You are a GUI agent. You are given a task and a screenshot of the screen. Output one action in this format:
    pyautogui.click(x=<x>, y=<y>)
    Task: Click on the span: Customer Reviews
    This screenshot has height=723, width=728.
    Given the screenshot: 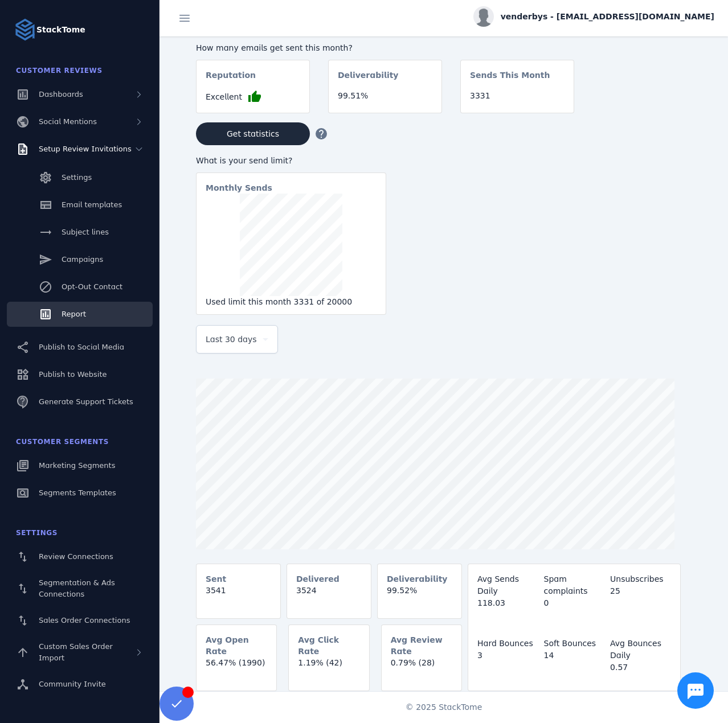 What is the action you would take?
    pyautogui.click(x=60, y=71)
    